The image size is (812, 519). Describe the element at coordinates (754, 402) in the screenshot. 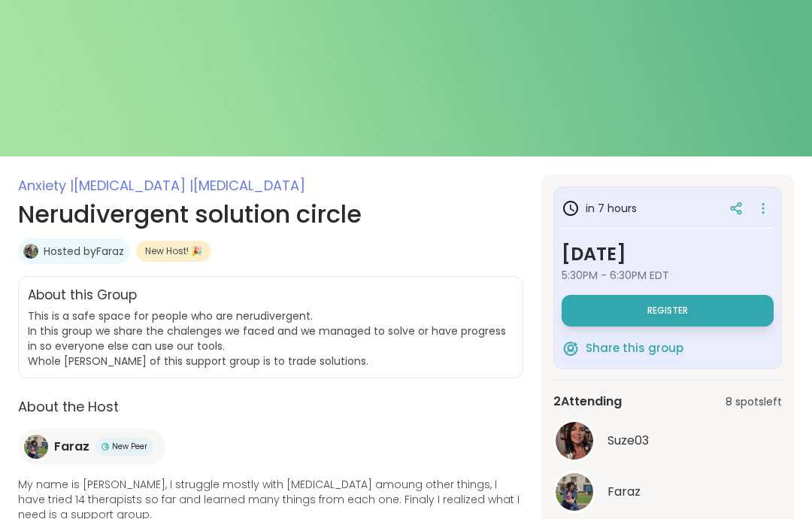

I see `span: 8 spots left` at that location.